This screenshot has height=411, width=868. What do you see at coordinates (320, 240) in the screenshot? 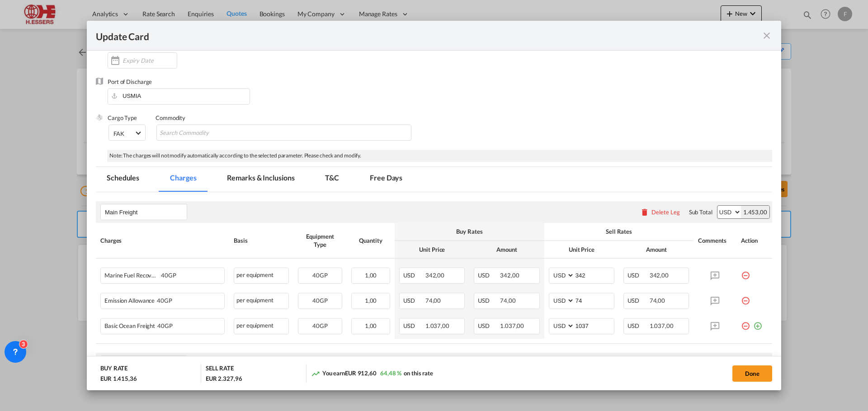
I see `div: Equipment Type` at bounding box center [320, 240].